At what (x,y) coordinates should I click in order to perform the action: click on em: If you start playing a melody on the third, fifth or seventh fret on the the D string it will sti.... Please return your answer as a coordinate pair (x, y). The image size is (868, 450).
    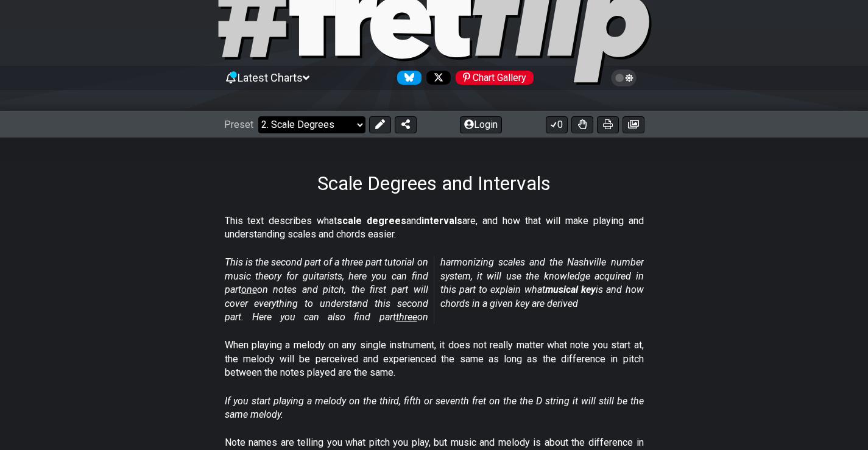
    Looking at the image, I should click on (434, 407).